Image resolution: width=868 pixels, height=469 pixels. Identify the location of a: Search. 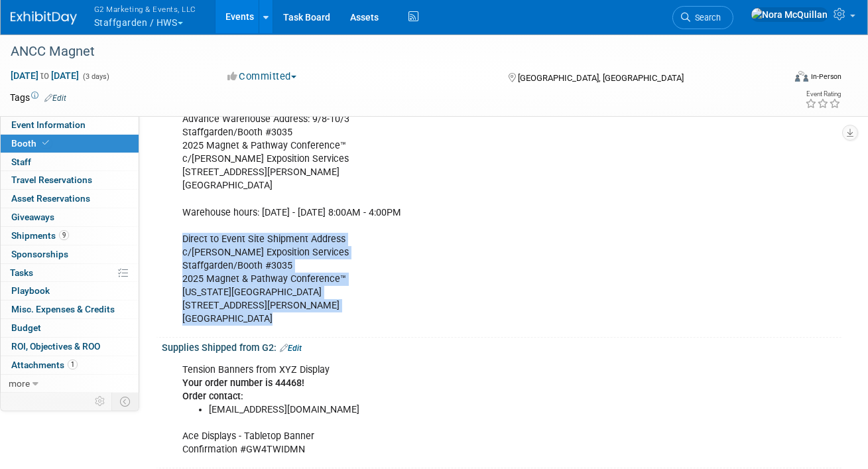
(703, 18).